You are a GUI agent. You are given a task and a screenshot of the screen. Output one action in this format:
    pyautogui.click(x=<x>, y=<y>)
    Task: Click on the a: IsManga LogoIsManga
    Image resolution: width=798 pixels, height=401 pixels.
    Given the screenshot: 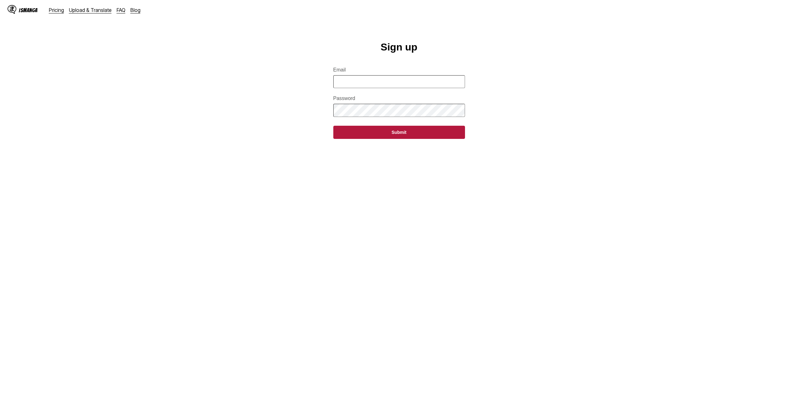 What is the action you would take?
    pyautogui.click(x=28, y=10)
    